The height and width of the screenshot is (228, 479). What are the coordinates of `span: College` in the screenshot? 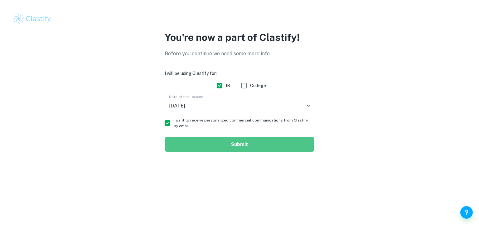 It's located at (258, 86).